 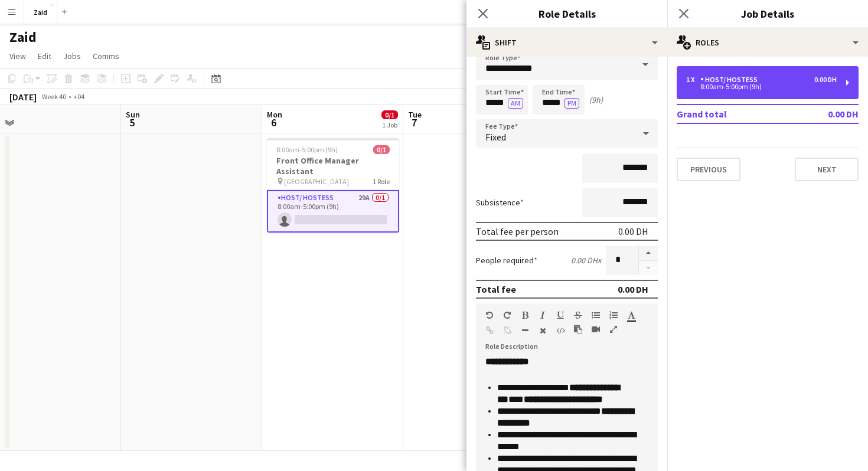 I want to click on span: 6, so click(x=274, y=122).